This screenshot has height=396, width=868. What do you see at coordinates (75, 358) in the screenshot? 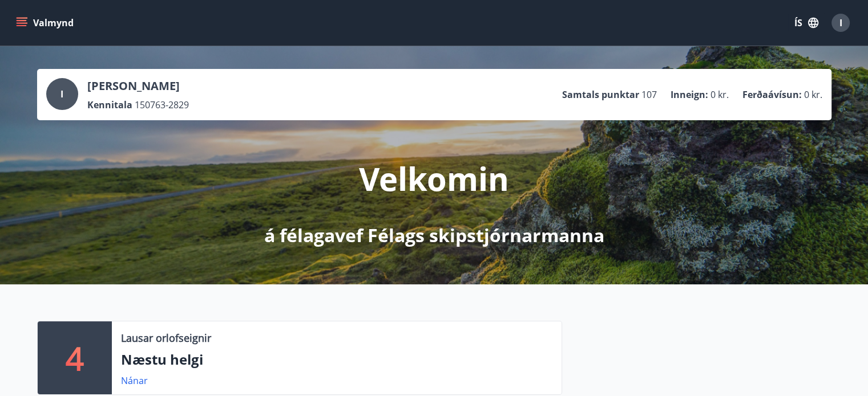
I see `p: 4` at bounding box center [75, 358].